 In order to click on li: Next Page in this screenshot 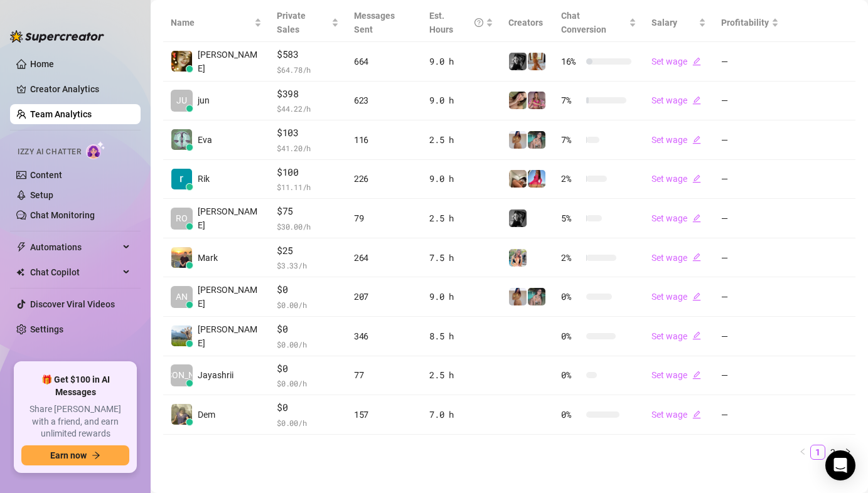, I will do `click(848, 452)`.